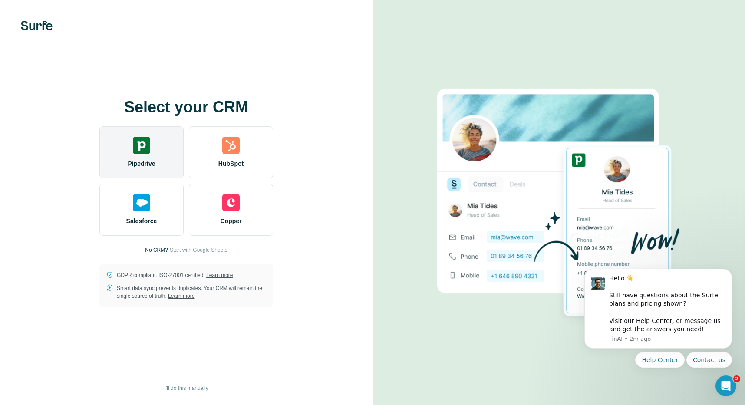 The height and width of the screenshot is (405, 745). What do you see at coordinates (96, 46) in the screenshot?
I see `div: Message content` at bounding box center [96, 46].